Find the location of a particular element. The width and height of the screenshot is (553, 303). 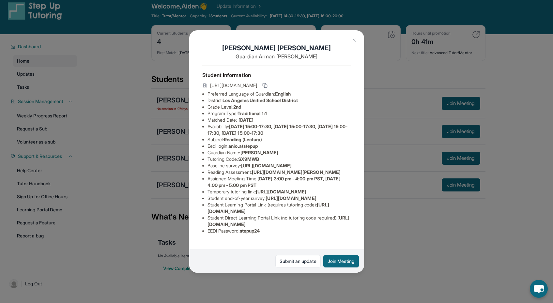

li: Student Direct Learning Portal Link (no tutoring code required) : is located at coordinates (279, 221).